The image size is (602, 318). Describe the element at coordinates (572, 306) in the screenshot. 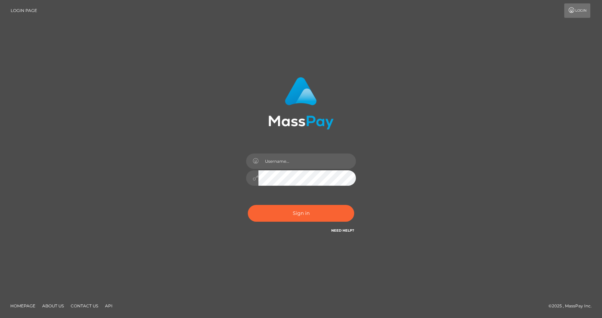

I see `div: © 2025 , MassPay Inc.` at that location.